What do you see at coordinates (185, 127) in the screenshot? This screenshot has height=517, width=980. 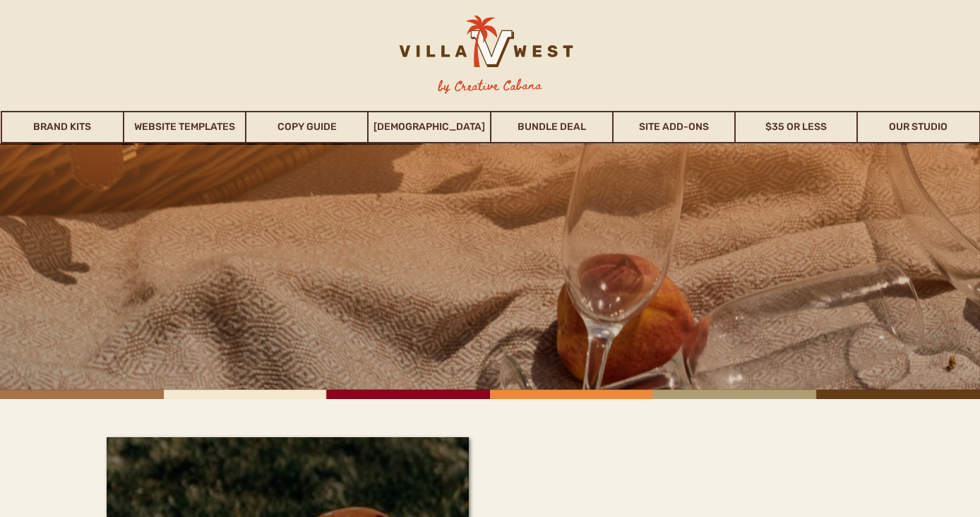 I see `a: Website Templates` at bounding box center [185, 127].